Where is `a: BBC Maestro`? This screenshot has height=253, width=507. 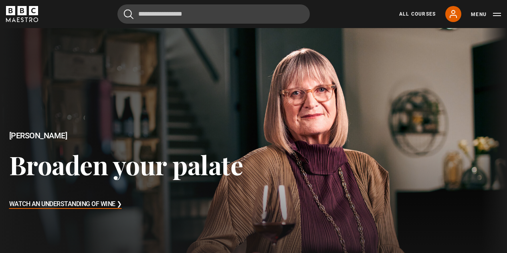
a: BBC Maestro is located at coordinates (22, 14).